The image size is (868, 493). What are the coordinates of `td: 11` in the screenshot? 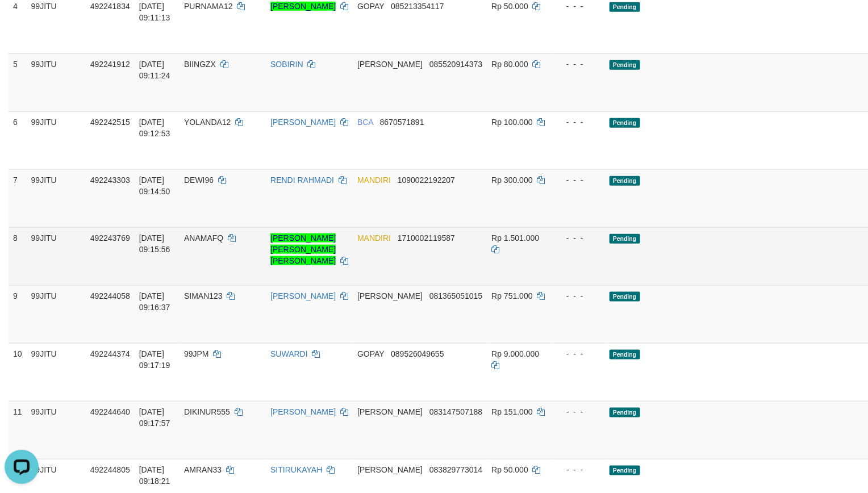 It's located at (17, 430).